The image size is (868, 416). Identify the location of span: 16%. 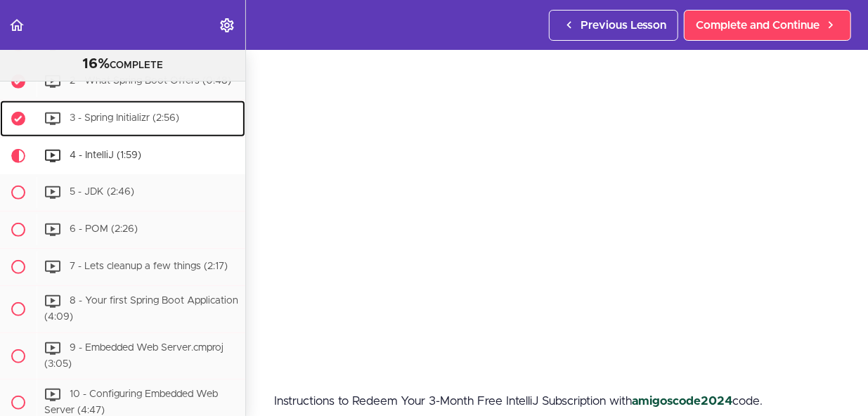
(96, 64).